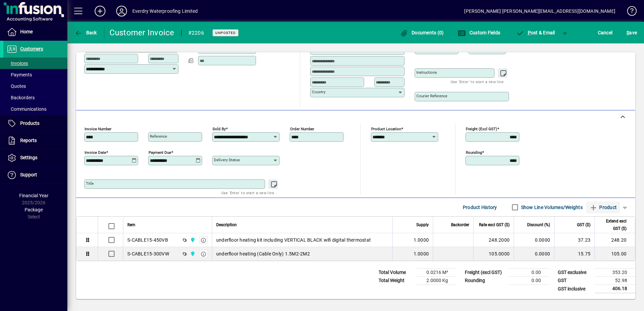 This screenshot has width=644, height=311. I want to click on span: P, so click(529, 32).